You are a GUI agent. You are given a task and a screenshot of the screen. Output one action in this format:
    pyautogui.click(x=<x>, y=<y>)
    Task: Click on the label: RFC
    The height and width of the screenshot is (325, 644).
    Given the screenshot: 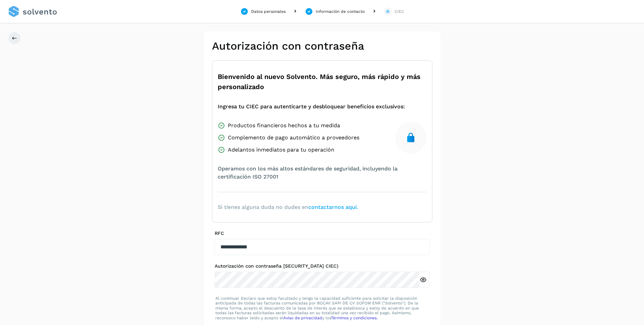 What is the action you would take?
    pyautogui.click(x=322, y=233)
    